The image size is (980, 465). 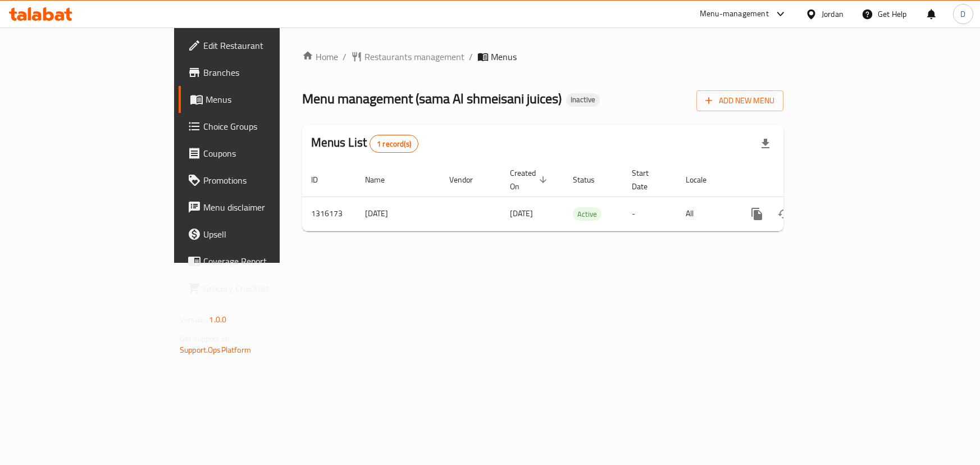 What do you see at coordinates (266, 180) in the screenshot?
I see `span: Promotions` at bounding box center [266, 180].